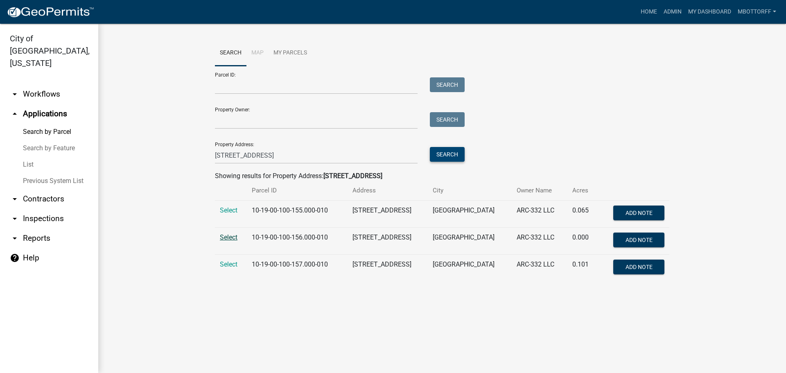  What do you see at coordinates (649, 12) in the screenshot?
I see `a: Home` at bounding box center [649, 12].